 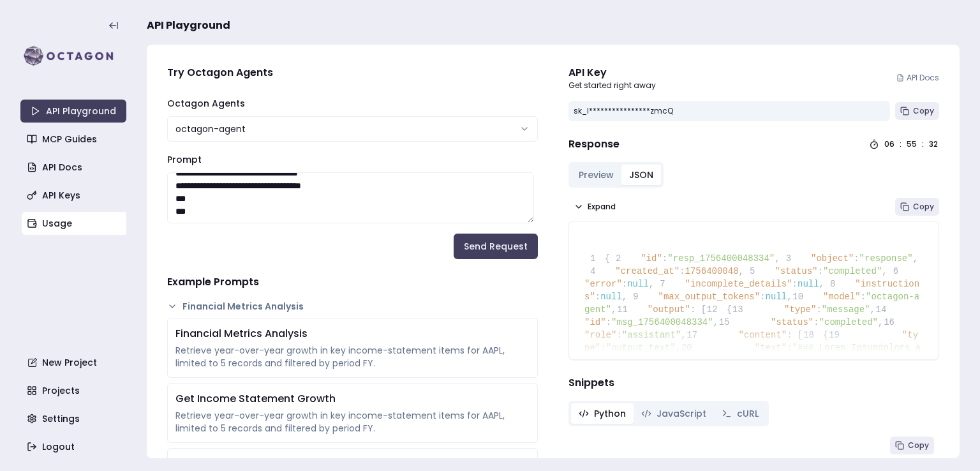 I want to click on label: Prompt, so click(x=184, y=160).